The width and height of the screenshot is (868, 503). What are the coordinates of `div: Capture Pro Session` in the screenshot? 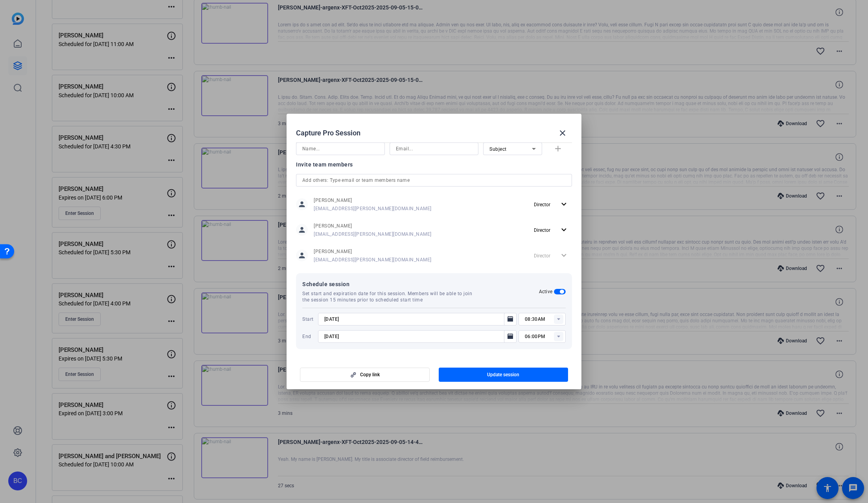 It's located at (434, 133).